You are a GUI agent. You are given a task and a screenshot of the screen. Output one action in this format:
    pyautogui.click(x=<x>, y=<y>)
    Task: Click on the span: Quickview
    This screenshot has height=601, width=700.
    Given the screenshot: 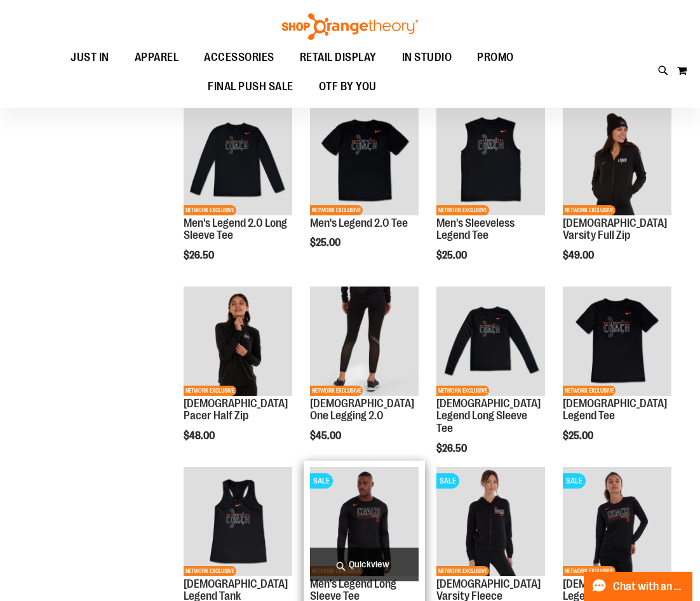 What is the action you would take?
    pyautogui.click(x=364, y=564)
    